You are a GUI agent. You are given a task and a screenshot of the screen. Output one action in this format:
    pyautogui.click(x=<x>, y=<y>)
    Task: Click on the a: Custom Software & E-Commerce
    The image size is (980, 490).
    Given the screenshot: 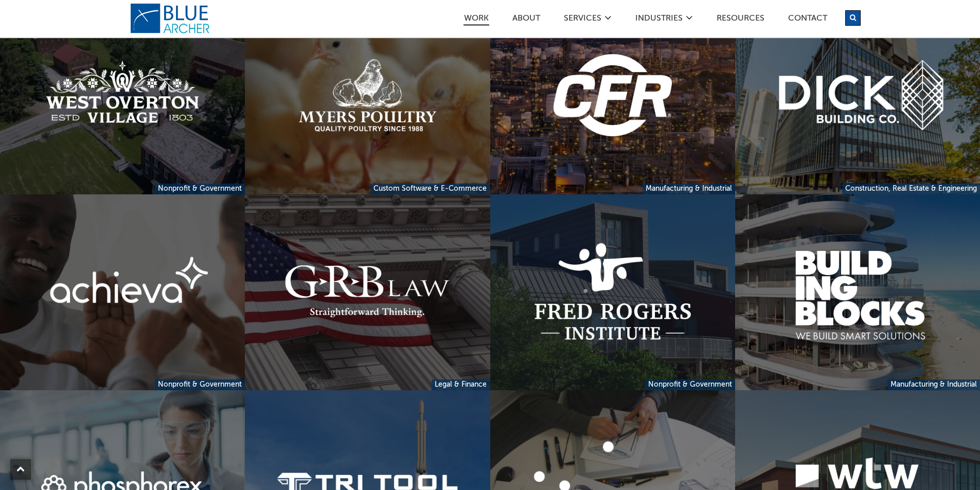 What is the action you would take?
    pyautogui.click(x=430, y=189)
    